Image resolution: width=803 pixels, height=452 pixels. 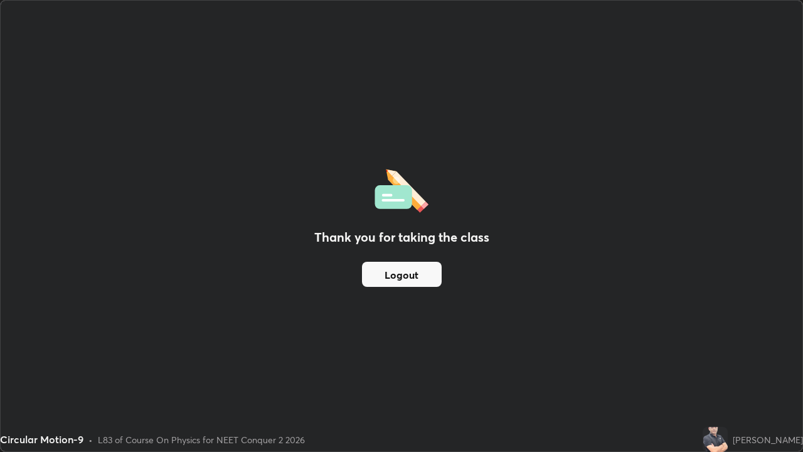 I want to click on div: L83 of Course On Physics for NEET Conquer 2 2026, so click(x=201, y=439).